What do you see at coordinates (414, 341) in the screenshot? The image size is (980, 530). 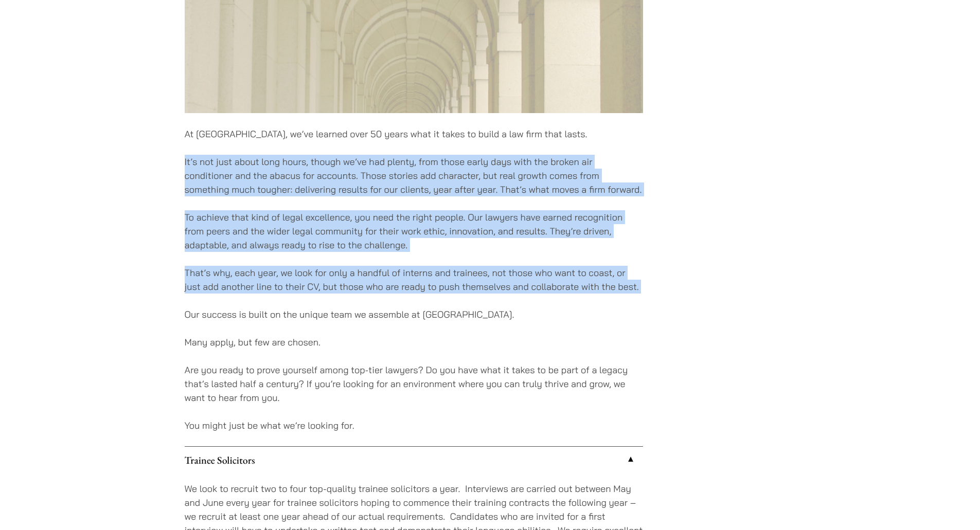 I see `p: Many apply, but few are chosen.` at bounding box center [414, 341].